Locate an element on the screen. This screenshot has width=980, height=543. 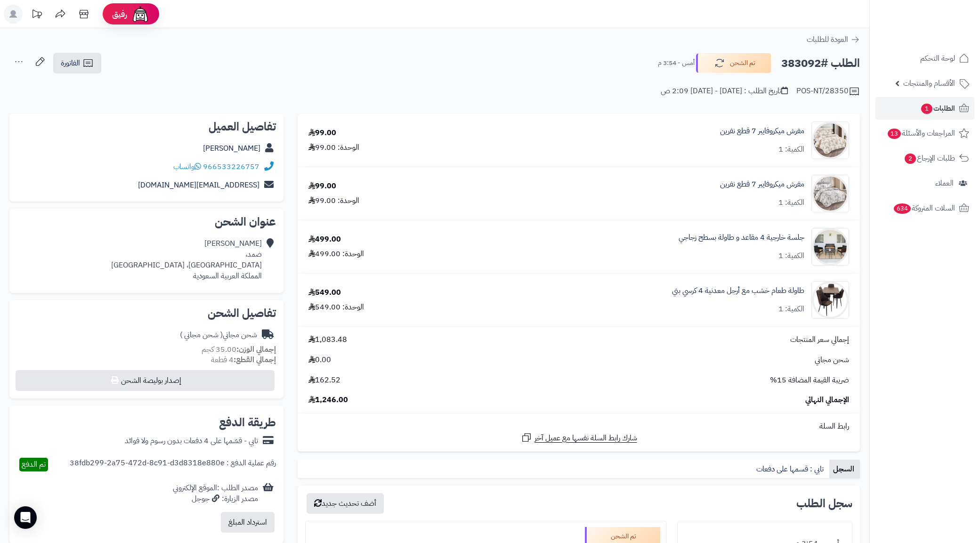
small: 4 قطعة is located at coordinates (244, 360).